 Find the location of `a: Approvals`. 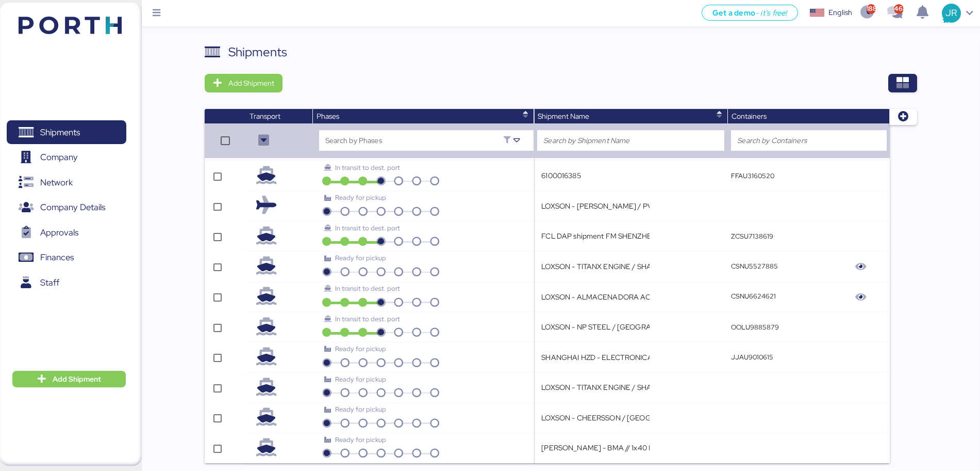

a: Approvals is located at coordinates (67, 232).